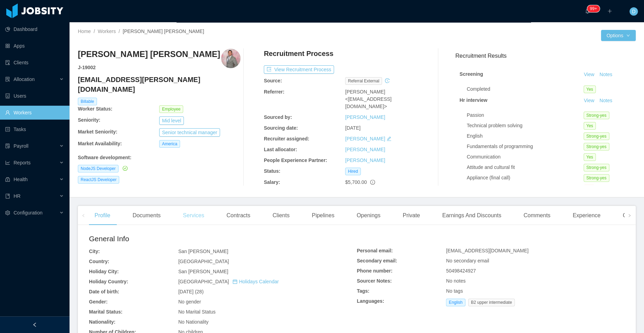 The image size is (644, 333). I want to click on b: Sourcer Notes:, so click(374, 281).